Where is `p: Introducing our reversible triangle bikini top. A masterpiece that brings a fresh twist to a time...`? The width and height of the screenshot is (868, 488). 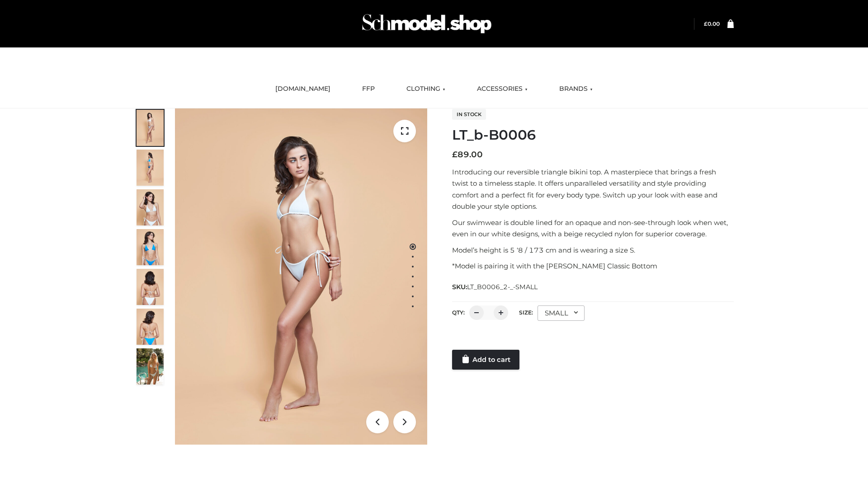 p: Introducing our reversible triangle bikini top. A masterpiece that brings a fresh twist to a time... is located at coordinates (592, 189).